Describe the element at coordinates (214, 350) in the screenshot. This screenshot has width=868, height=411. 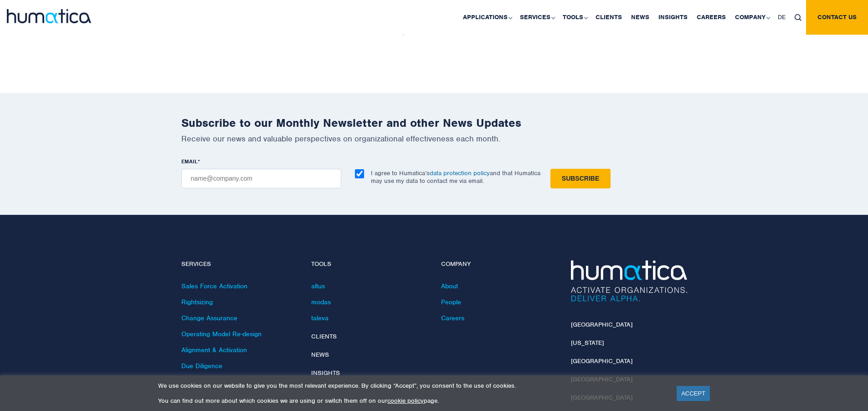
I see `a: Alignment & Activation` at that location.